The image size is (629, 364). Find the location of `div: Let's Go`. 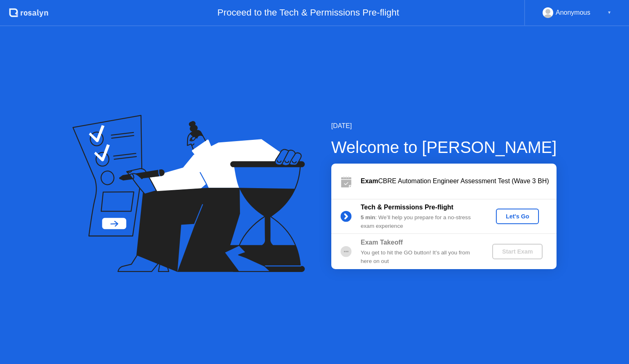

div: Let's Go is located at coordinates (517, 217).